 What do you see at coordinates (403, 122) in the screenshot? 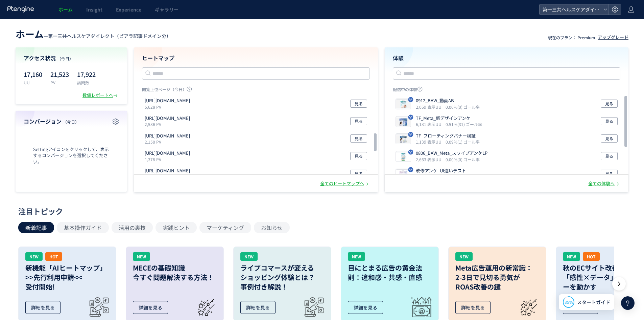
I see `img: 45111921b55a53ba482b766e22cd9a611756809775428.jpeg` at bounding box center [403, 122].